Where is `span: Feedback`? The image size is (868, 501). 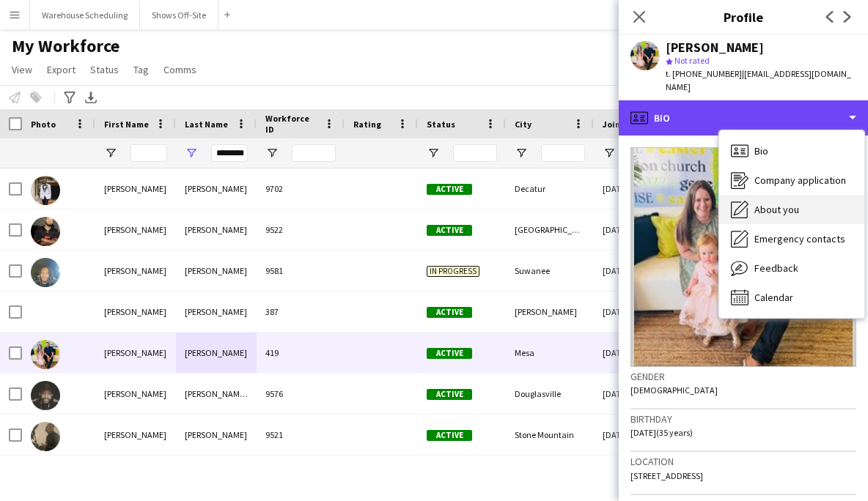 span: Feedback is located at coordinates (776, 268).